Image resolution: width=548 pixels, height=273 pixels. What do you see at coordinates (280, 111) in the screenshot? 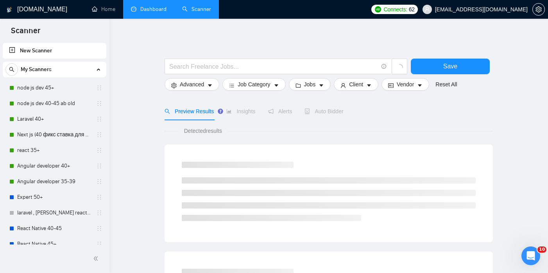
I see `span: Alerts` at bounding box center [280, 111].